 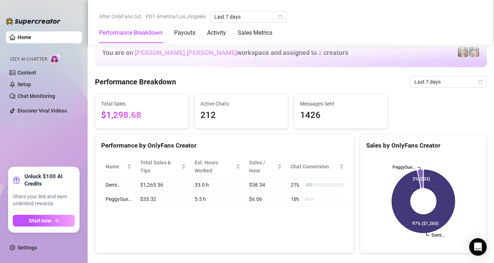 What do you see at coordinates (423, 145) in the screenshot?
I see `div: Sales by OnlyFans Creator` at bounding box center [423, 145].